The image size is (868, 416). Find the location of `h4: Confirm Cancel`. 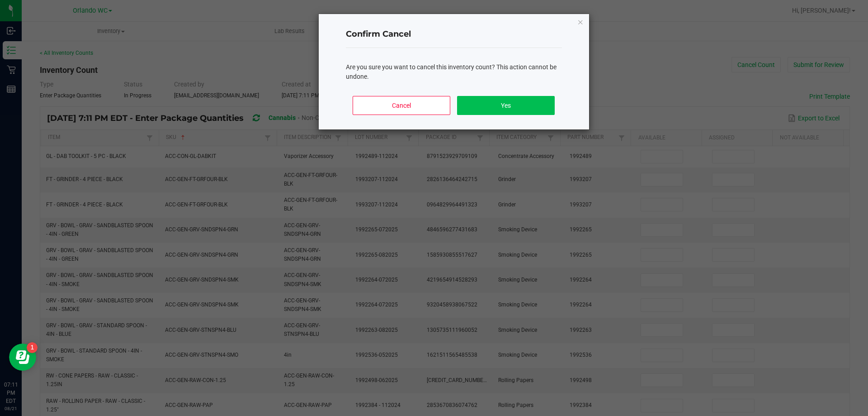

h4: Confirm Cancel is located at coordinates (454, 34).